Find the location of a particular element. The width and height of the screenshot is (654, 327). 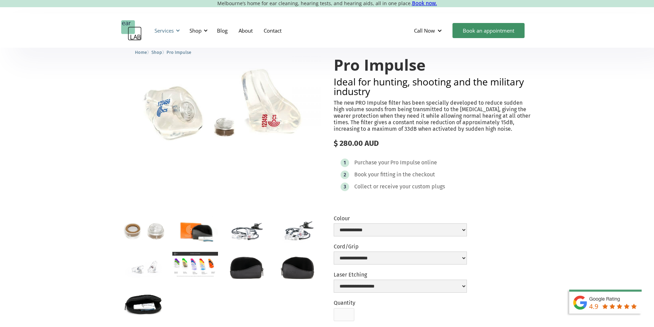

h2: Ideal for hunting, shooting and the military industry is located at coordinates (433, 86).